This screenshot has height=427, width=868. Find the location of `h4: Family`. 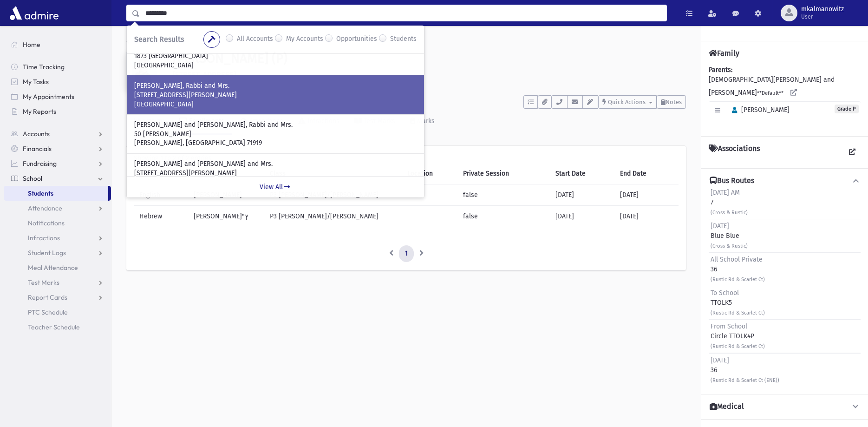

h4: Family is located at coordinates (724, 53).